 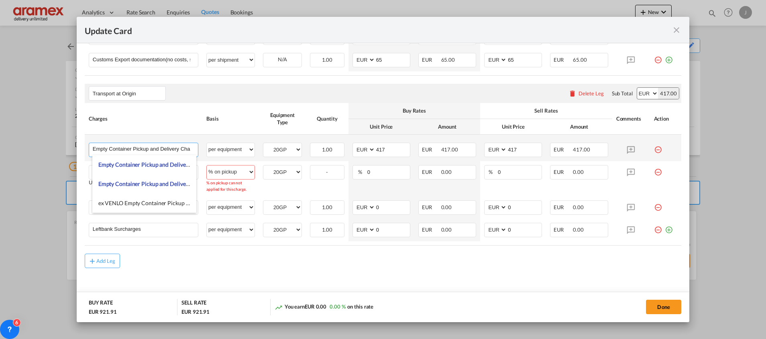 I want to click on div: N/A, so click(x=282, y=59).